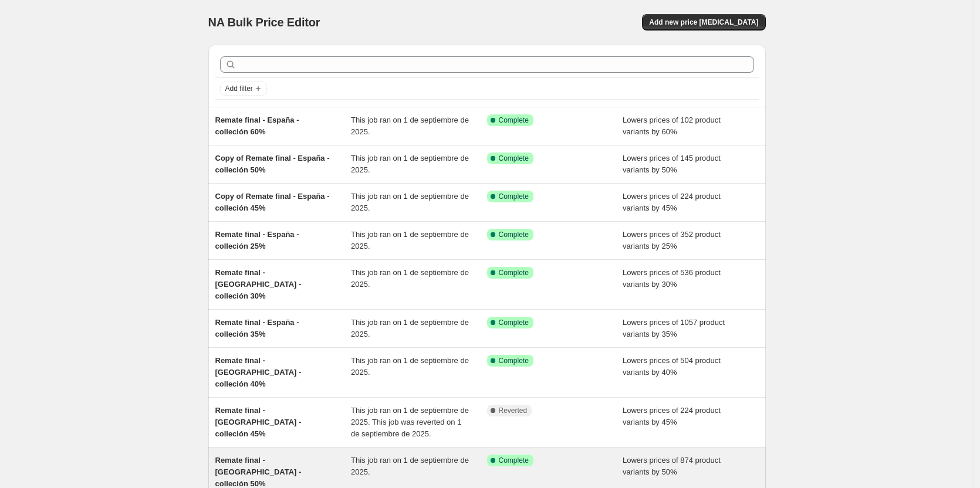  What do you see at coordinates (671, 366) in the screenshot?
I see `span: Lowers prices of 504 product variants by 40%` at bounding box center [671, 366].